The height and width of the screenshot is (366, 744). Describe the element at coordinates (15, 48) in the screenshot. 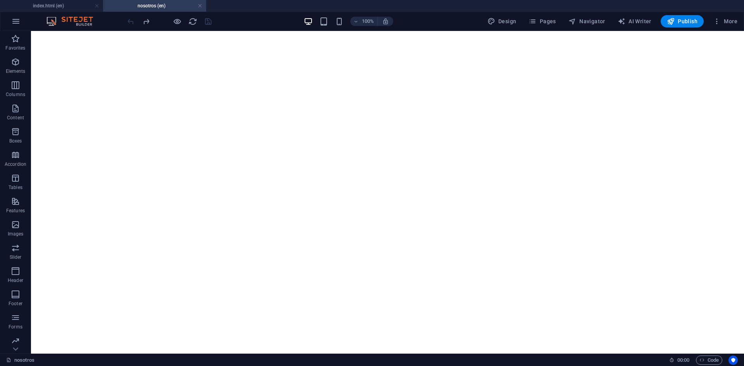

I see `p: Favorites` at that location.